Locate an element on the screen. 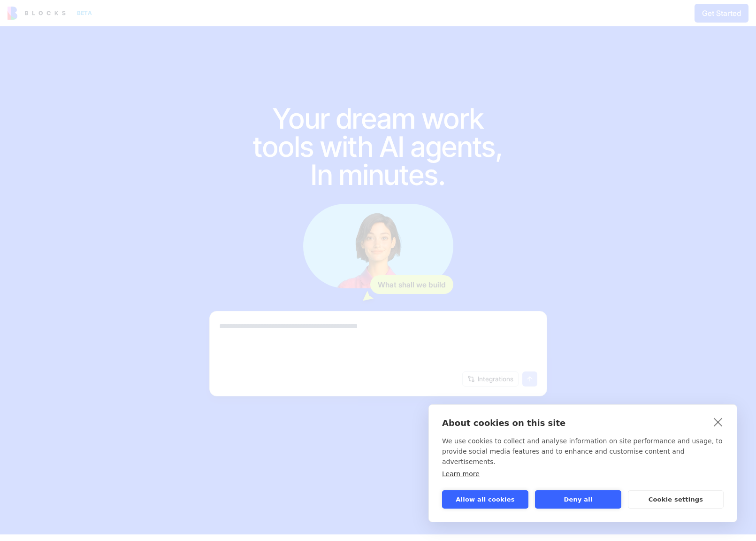  strong: About cookies on this site is located at coordinates (503, 423).